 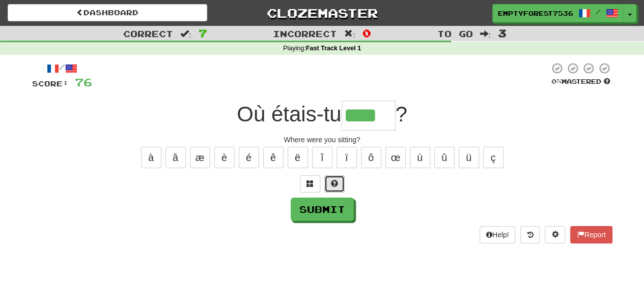 I want to click on button: â, so click(x=176, y=157).